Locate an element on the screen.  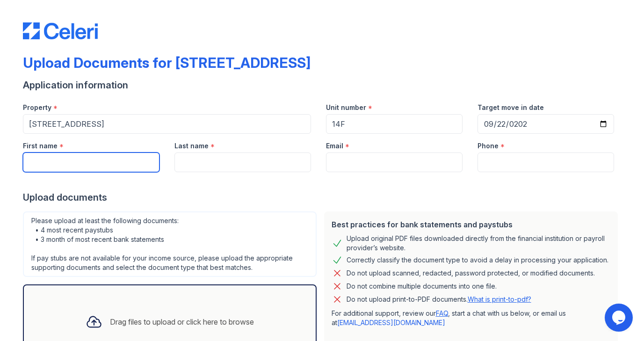
p: Do not upload print-to-PDF documents. is located at coordinates (439, 299).